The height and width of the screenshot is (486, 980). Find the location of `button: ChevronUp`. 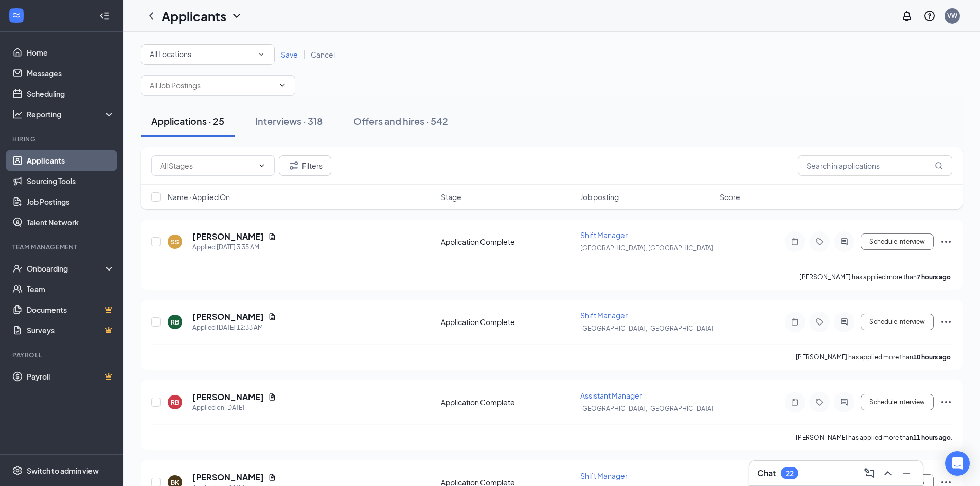

button: ChevronUp is located at coordinates (887, 473).